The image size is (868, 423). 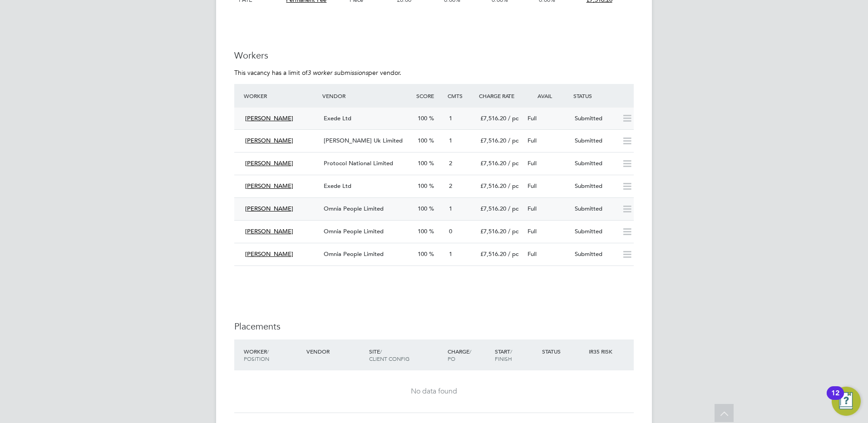 What do you see at coordinates (504, 355) in the screenshot?
I see `span: / Finish` at bounding box center [504, 355].